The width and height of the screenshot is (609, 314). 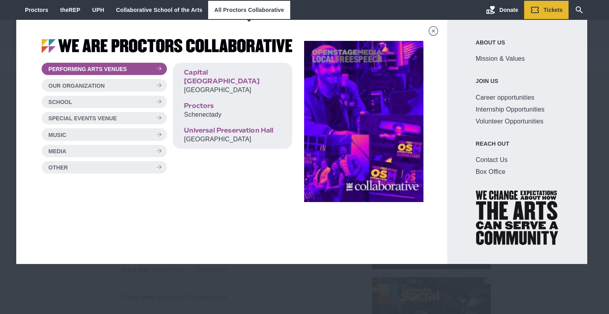 I want to click on span: Tickets, so click(x=553, y=10).